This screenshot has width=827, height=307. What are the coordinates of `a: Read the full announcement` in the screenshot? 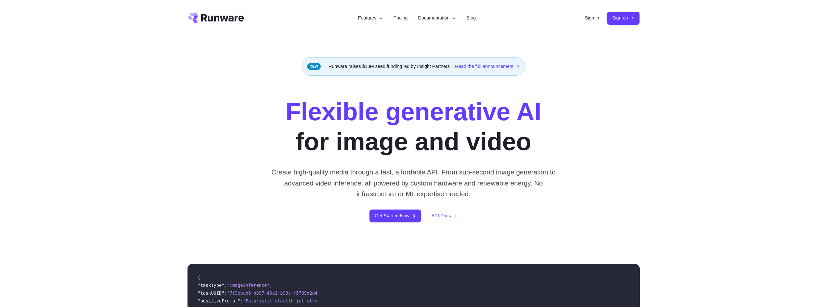 It's located at (488, 66).